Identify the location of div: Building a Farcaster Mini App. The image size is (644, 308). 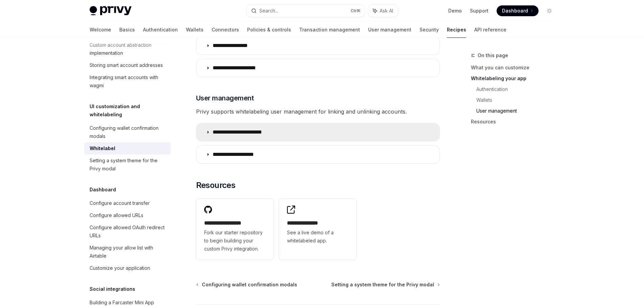
(122, 302).